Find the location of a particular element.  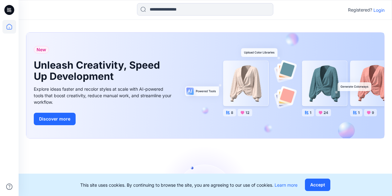

span: New is located at coordinates (41, 50).